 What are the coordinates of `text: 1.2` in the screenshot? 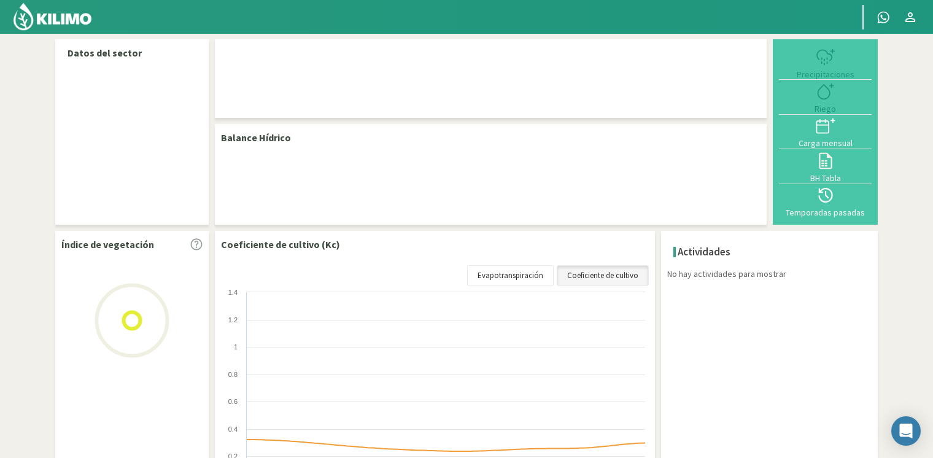 It's located at (233, 320).